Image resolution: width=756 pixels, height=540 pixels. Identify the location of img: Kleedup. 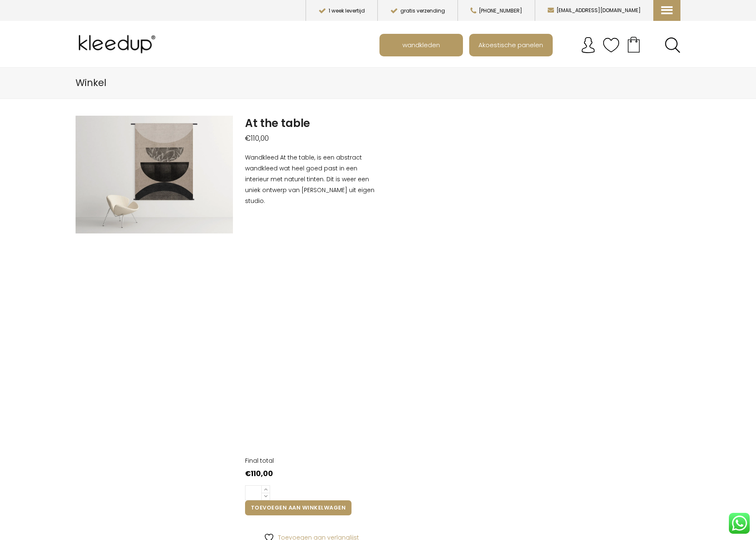
(118, 45).